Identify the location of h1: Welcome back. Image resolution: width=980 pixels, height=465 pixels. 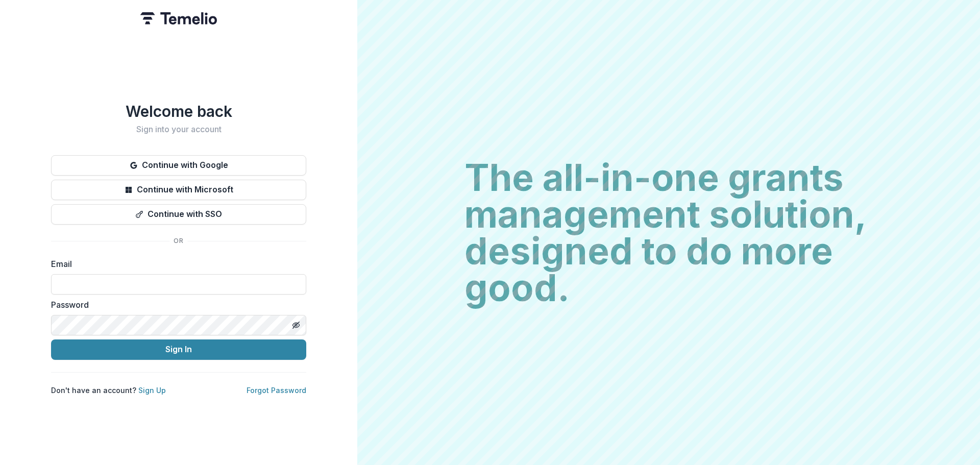
(178, 111).